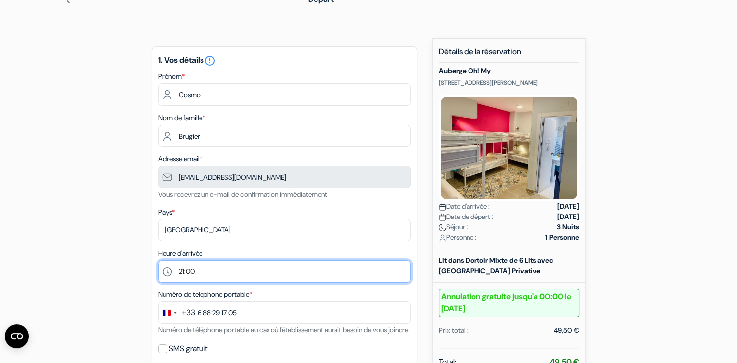 This screenshot has height=363, width=737. What do you see at coordinates (188, 313) in the screenshot?
I see `div: +33` at bounding box center [188, 313].